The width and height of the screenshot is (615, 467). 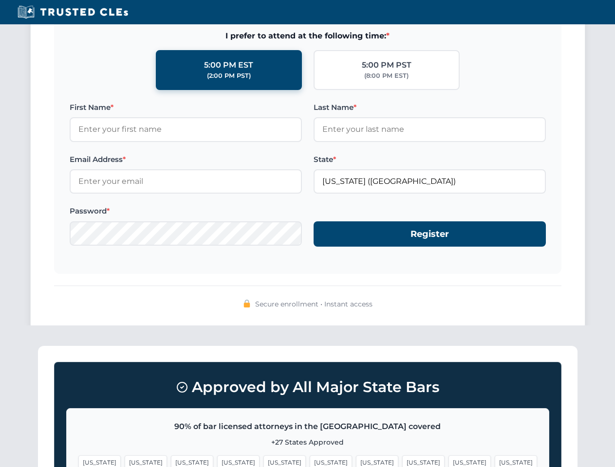 What do you see at coordinates (228, 65) in the screenshot?
I see `div: 5:00 PM EST` at bounding box center [228, 65].